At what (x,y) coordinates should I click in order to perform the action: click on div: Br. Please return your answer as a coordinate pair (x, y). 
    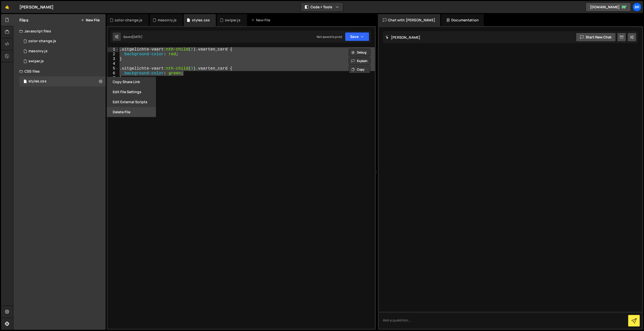
    Looking at the image, I should click on (637, 7).